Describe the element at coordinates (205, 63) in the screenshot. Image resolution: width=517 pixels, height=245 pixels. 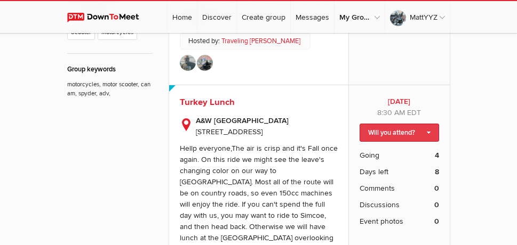
I see `img: Traveling Tim` at that location.